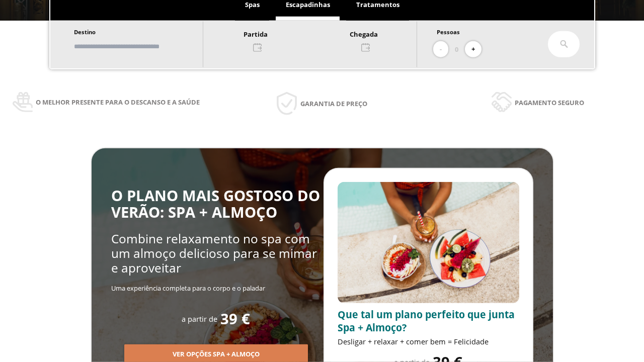 This screenshot has width=644, height=362. What do you see at coordinates (84, 32) in the screenshot?
I see `span: Destino` at bounding box center [84, 32].